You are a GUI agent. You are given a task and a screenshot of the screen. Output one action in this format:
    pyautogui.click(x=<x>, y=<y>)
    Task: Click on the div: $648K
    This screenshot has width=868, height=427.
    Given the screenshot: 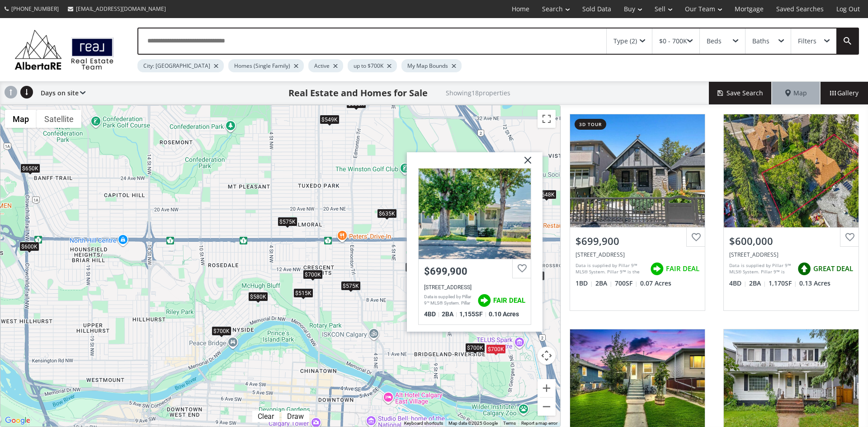 What is the action you would take?
    pyautogui.click(x=547, y=194)
    